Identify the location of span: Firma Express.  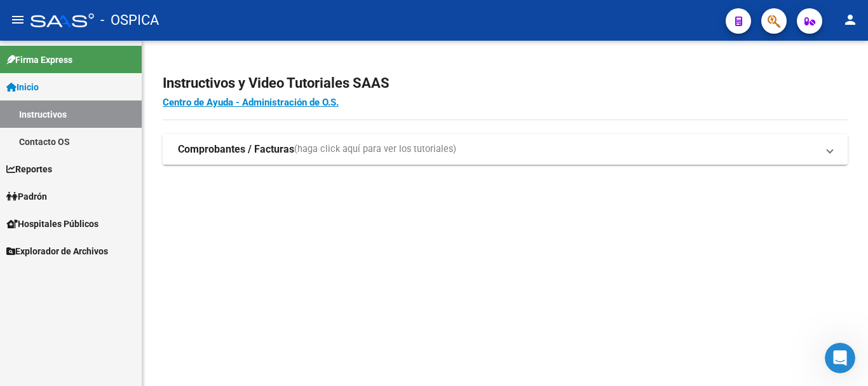
(39, 60).